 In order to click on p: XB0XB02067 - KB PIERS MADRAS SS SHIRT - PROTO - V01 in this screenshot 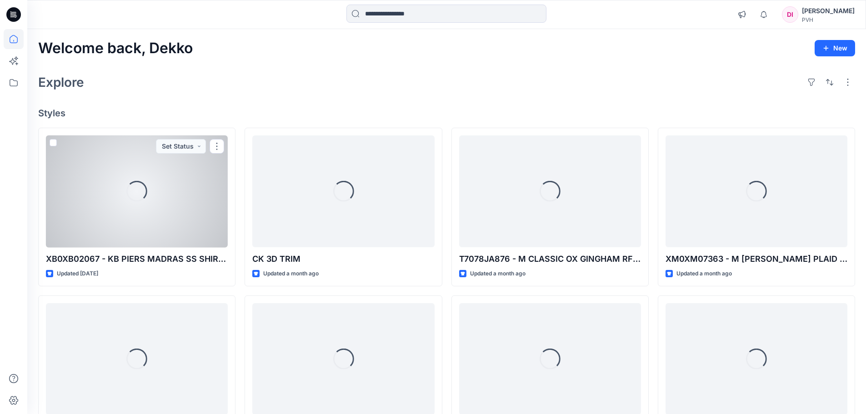, I will do `click(137, 259)`.